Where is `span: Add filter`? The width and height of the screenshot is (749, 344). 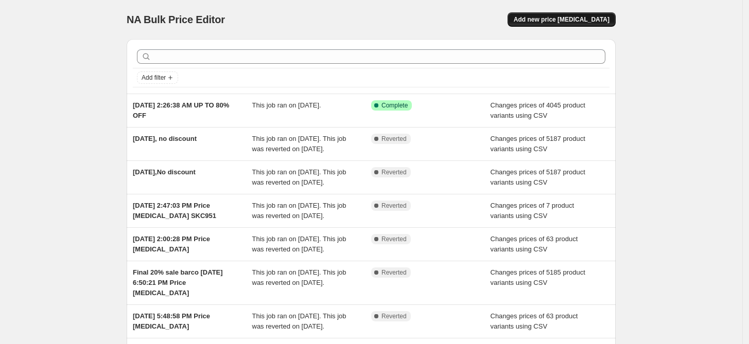
span: Add filter is located at coordinates (153, 78).